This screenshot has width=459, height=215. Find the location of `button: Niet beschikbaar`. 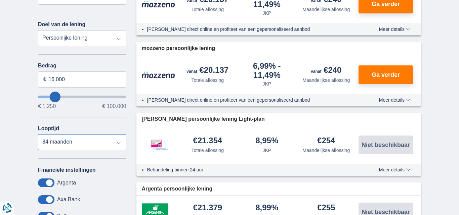

button: Niet beschikbaar is located at coordinates (386, 145).